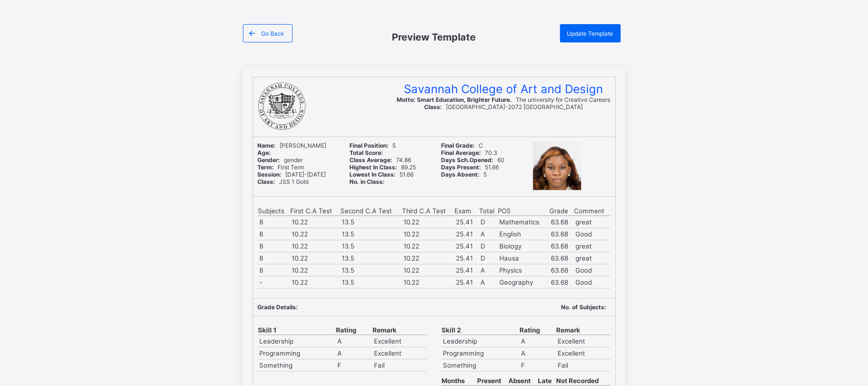 This screenshot has width=868, height=386. What do you see at coordinates (369, 182) in the screenshot?
I see `span: No. in Class:` at bounding box center [369, 182].